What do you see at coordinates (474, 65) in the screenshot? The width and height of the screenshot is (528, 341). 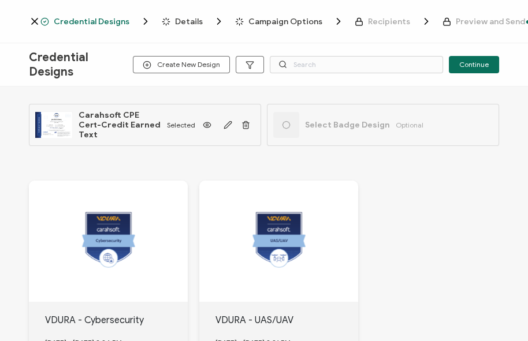 I see `button: Continue` at bounding box center [474, 65].